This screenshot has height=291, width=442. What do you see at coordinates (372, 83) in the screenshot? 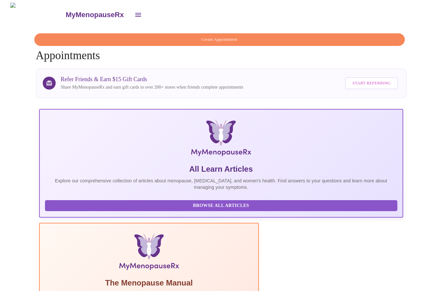
I see `button: Start Referring` at bounding box center [372, 83].